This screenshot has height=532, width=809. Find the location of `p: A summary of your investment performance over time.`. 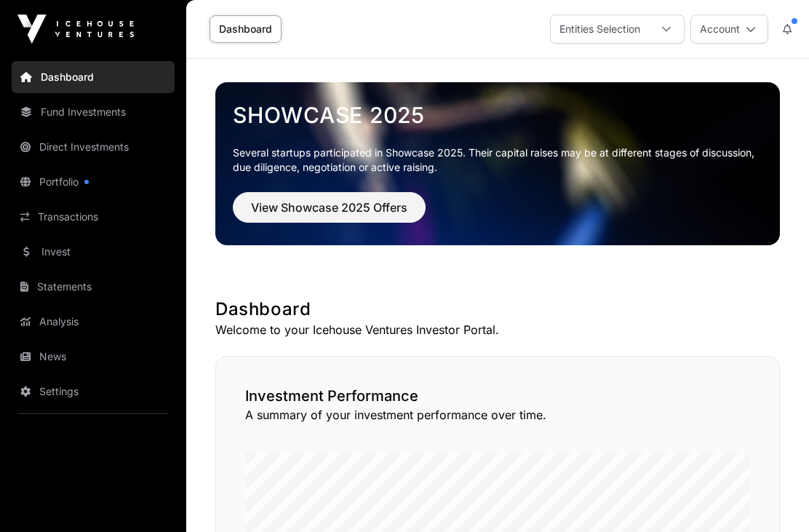

p: A summary of your investment performance over time. is located at coordinates (498, 415).